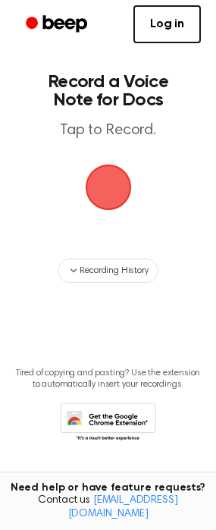 The height and width of the screenshot is (530, 216). Describe the element at coordinates (108, 271) in the screenshot. I see `button: Recording History` at that location.